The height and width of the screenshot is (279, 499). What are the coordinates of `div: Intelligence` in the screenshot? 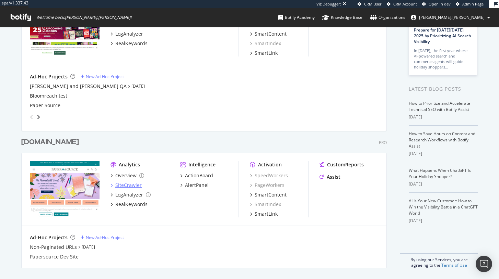 It's located at (202, 165).